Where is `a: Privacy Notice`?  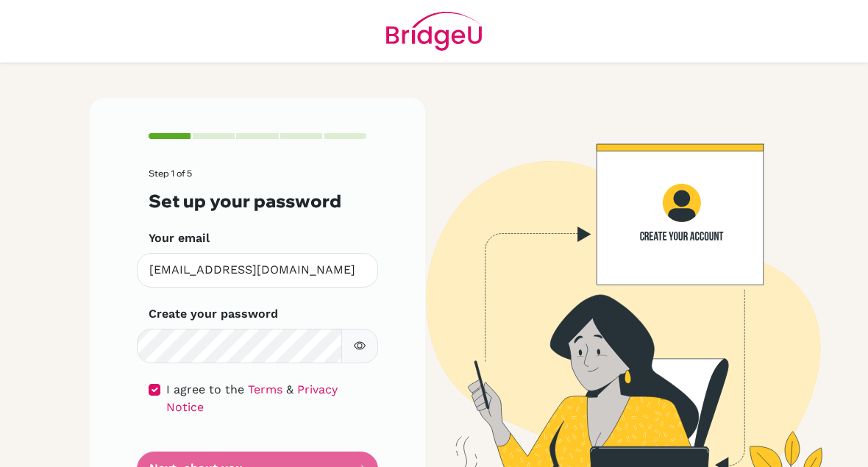 a: Privacy Notice is located at coordinates (252, 398).